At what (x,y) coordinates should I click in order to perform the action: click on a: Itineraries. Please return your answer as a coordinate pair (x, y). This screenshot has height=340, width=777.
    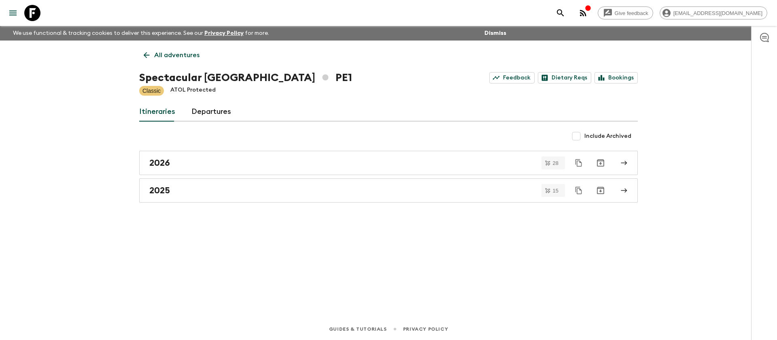
    Looking at the image, I should click on (157, 112).